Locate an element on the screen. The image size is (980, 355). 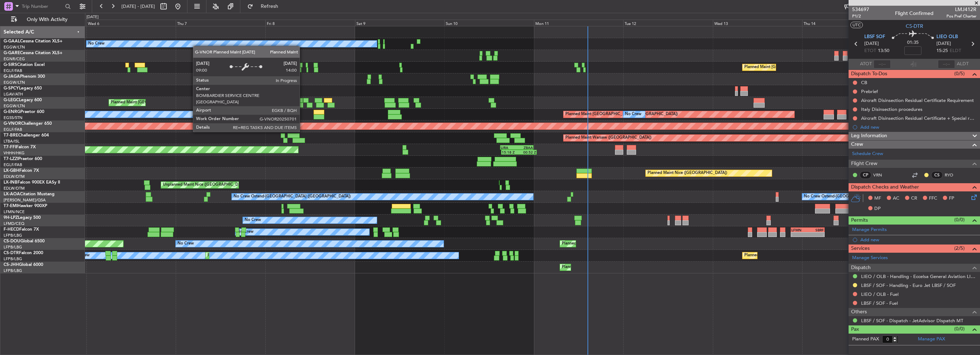
span: Flight Crew is located at coordinates (865, 164).